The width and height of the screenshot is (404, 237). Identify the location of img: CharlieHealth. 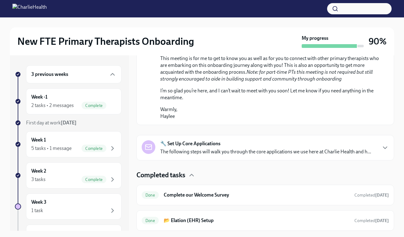
(29, 9).